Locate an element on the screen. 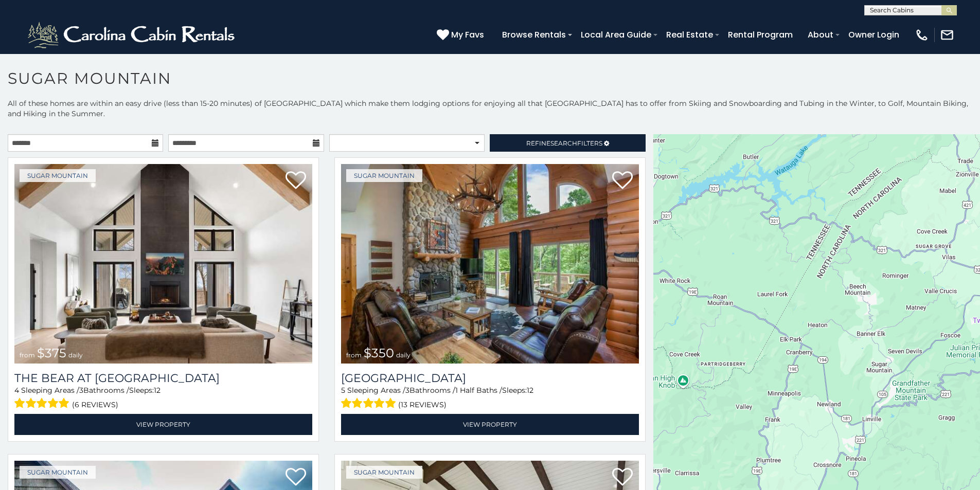 The height and width of the screenshot is (490, 980). a: Grouse Moor Lodge from $350 daily is located at coordinates (490, 264).